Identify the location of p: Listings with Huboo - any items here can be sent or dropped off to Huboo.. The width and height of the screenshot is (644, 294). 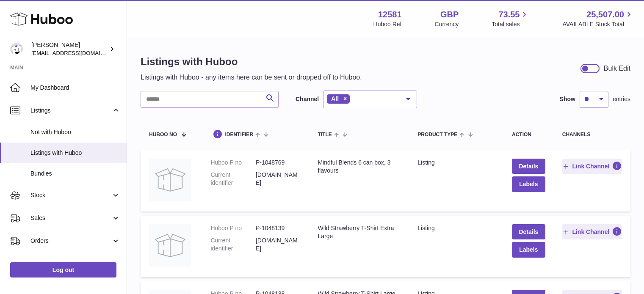
(251, 78).